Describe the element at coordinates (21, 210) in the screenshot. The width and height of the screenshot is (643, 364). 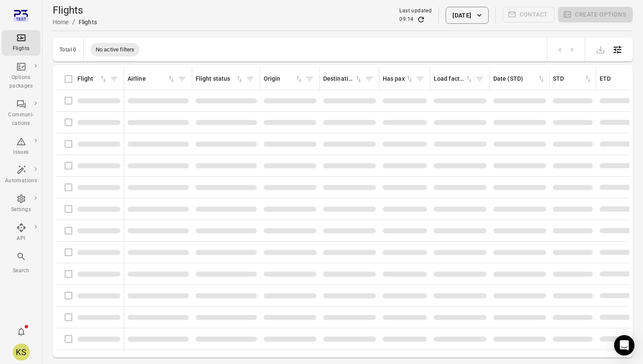
I see `div: Settings` at that location.